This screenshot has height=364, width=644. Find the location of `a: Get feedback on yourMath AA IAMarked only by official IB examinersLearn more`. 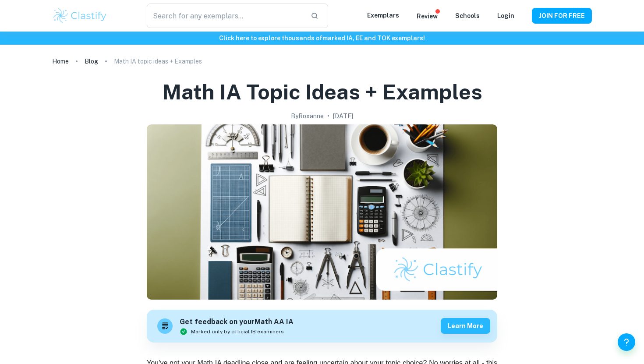

a: Get feedback on yourMath AA IAMarked only by official IB examinersLearn more is located at coordinates (322, 326).